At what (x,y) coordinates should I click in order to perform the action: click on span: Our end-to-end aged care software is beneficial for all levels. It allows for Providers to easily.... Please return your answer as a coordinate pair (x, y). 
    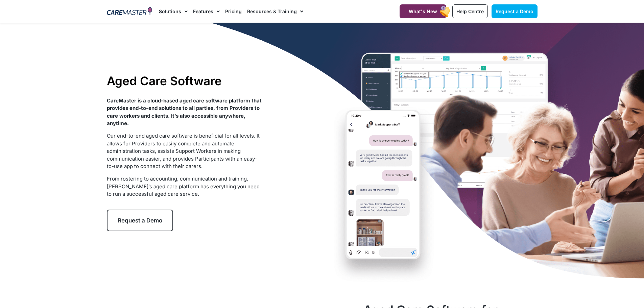
    Looking at the image, I should click on (184, 151).